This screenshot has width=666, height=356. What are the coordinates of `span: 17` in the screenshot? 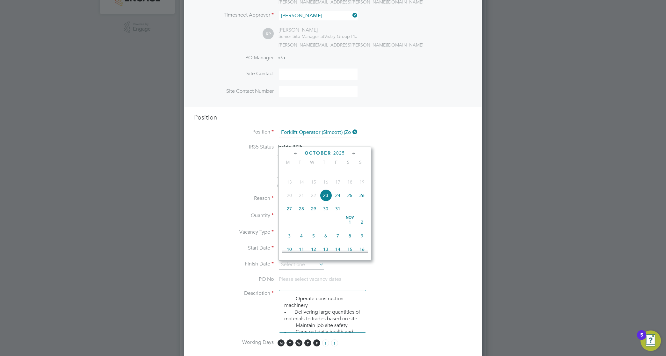 It's located at (338, 182).